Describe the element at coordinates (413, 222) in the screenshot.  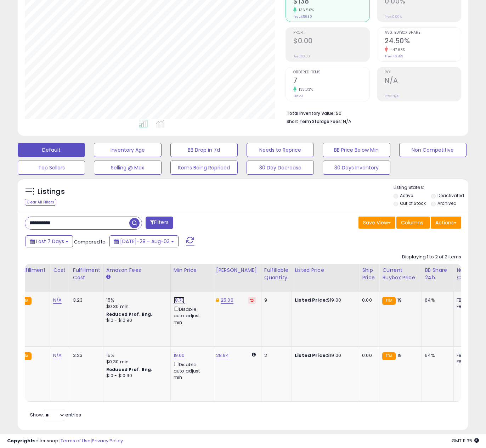
I see `button: Columns` at that location.